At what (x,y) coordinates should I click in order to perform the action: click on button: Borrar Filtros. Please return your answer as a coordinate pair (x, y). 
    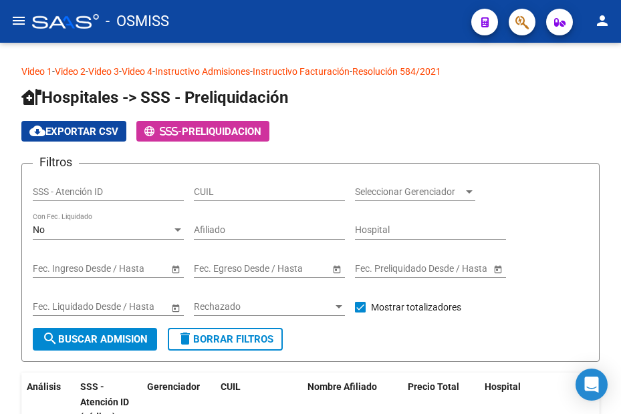
    Looking at the image, I should click on (225, 339).